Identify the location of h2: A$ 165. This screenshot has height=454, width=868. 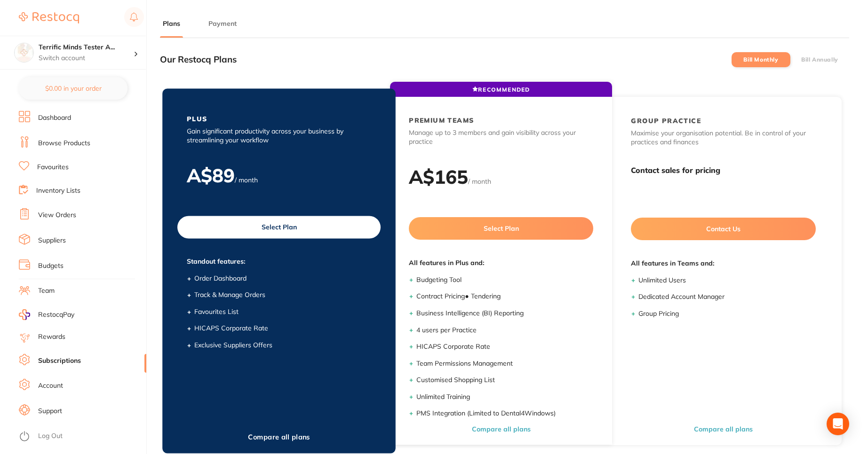
(438, 177).